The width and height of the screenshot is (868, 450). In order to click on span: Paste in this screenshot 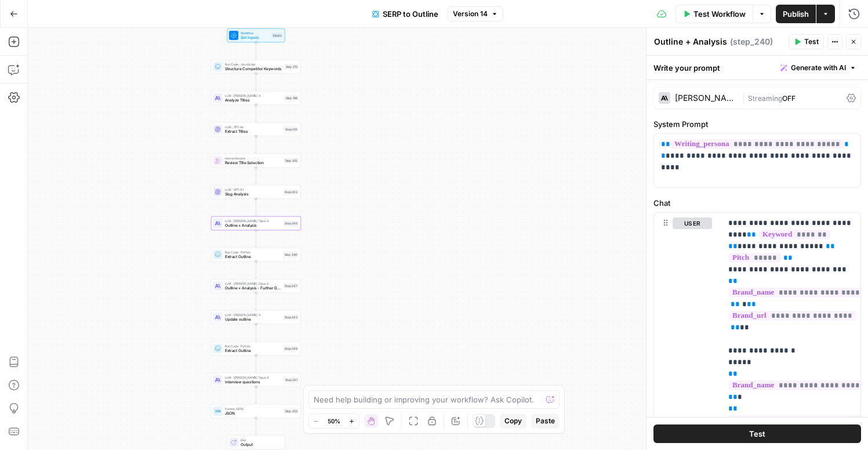, I will do `click(545, 421)`.